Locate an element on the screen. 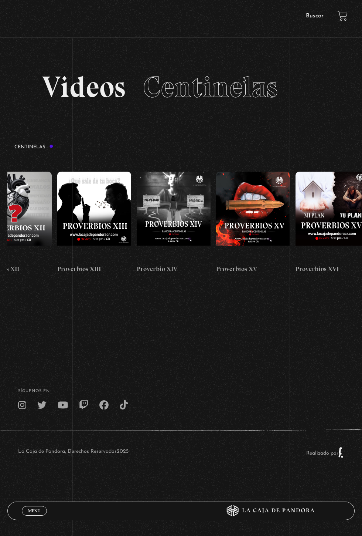 The image size is (362, 536). p: La Caja de Pandora, Derechos Reservados 2025 is located at coordinates (73, 452).